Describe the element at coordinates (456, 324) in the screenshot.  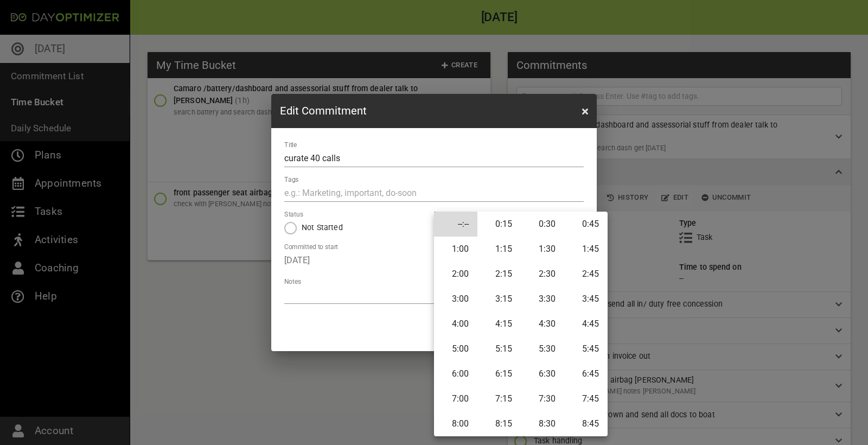
I see `li: 4:00` at that location.